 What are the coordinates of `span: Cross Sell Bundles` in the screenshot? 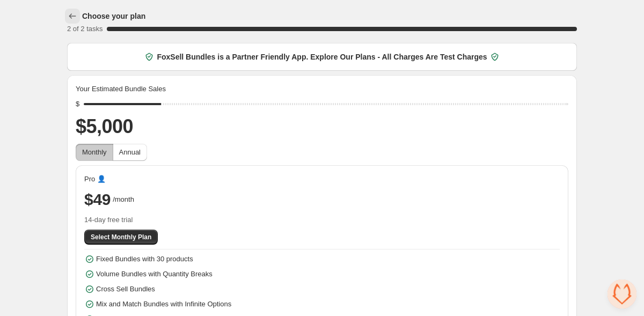 It's located at (126, 289).